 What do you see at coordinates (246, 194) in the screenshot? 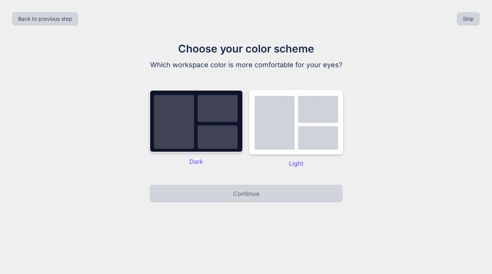
I see `p: Continue` at bounding box center [246, 194].